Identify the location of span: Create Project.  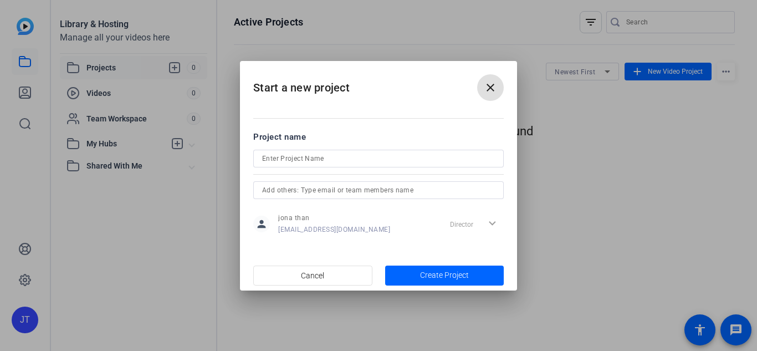
(444, 275).